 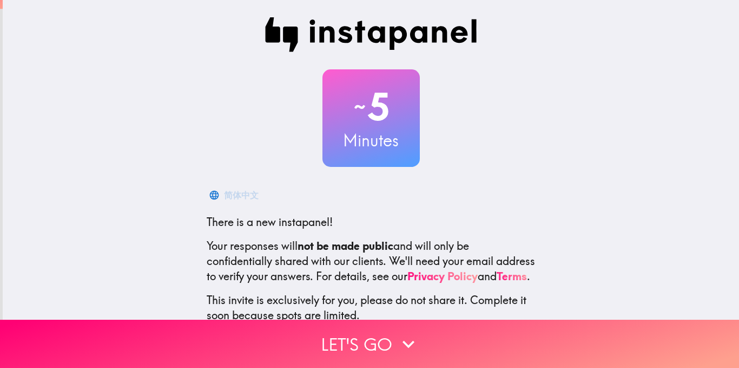 I want to click on div: 简体中文, so click(x=241, y=195).